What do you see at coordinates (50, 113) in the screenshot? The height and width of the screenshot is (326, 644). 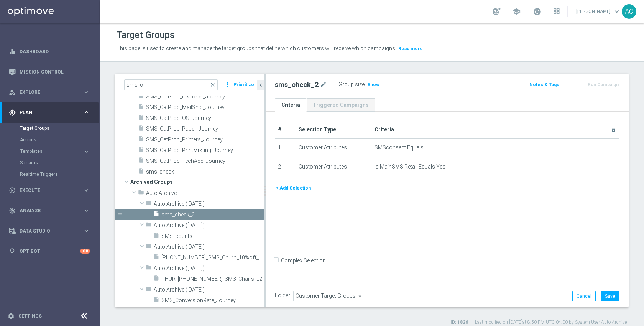 I see `button: gps_fixed Plan keyboard_arrow_right` at bounding box center [50, 113].